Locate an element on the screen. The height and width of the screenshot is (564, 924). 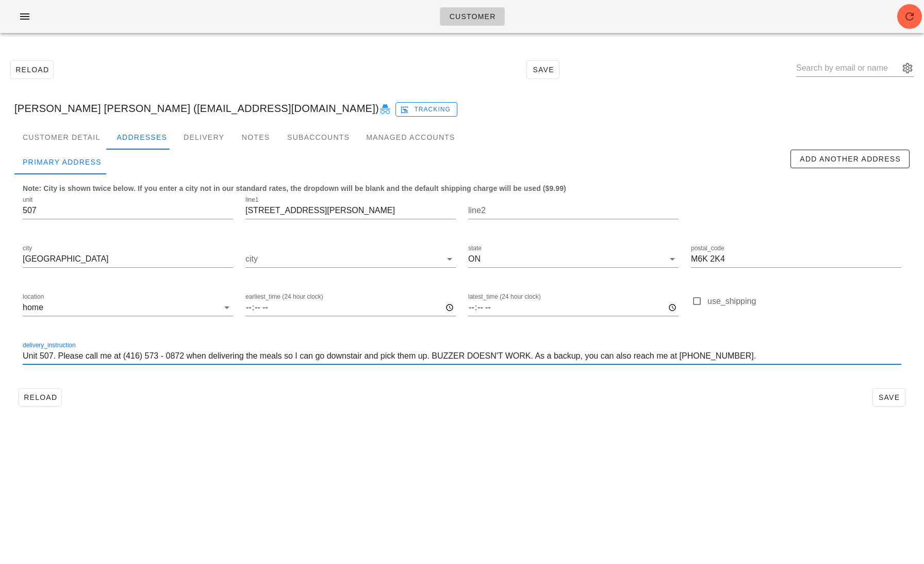
label: state is located at coordinates (475, 248).